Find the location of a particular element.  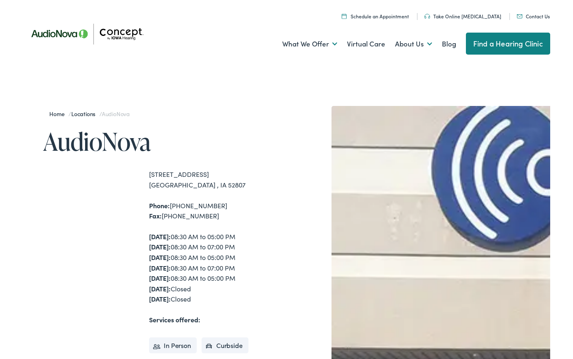

li: In Person is located at coordinates (173, 346).